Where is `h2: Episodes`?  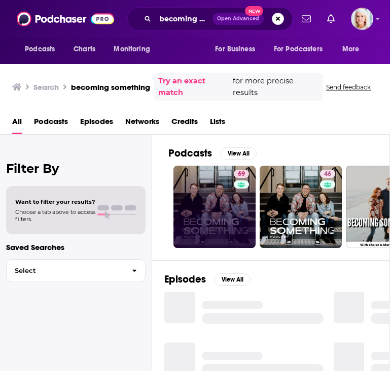 h2: Episodes is located at coordinates (185, 279).